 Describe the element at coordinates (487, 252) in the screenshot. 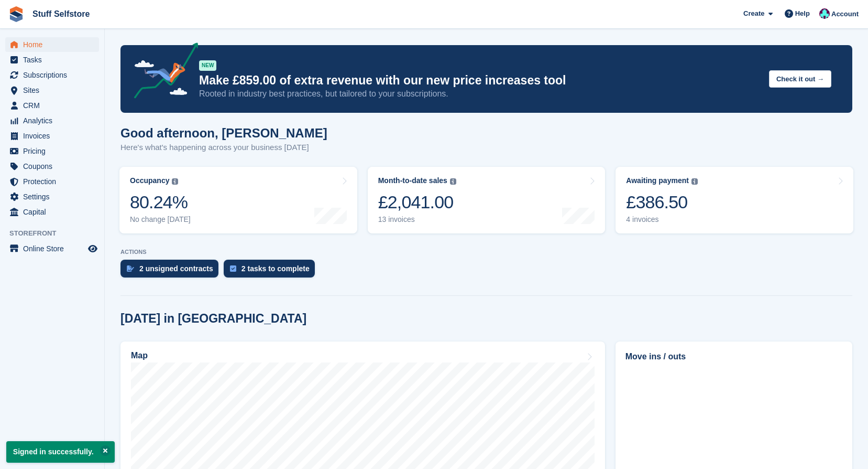

I see `p: ACTIONS` at that location.